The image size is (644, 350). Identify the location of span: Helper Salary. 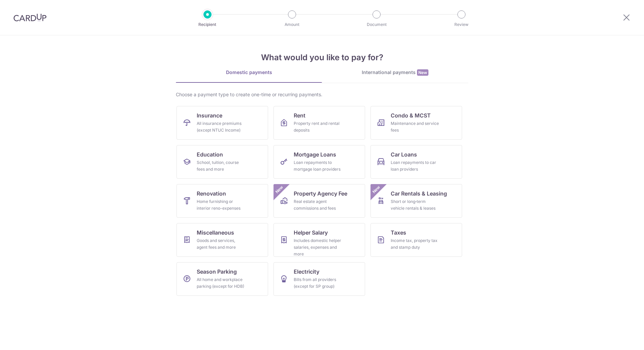
(310, 232).